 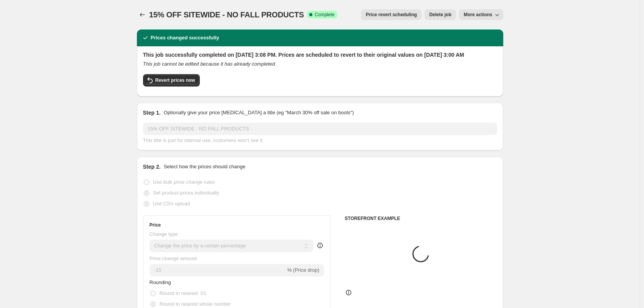 I want to click on span: Round to nearest whole number, so click(x=195, y=304).